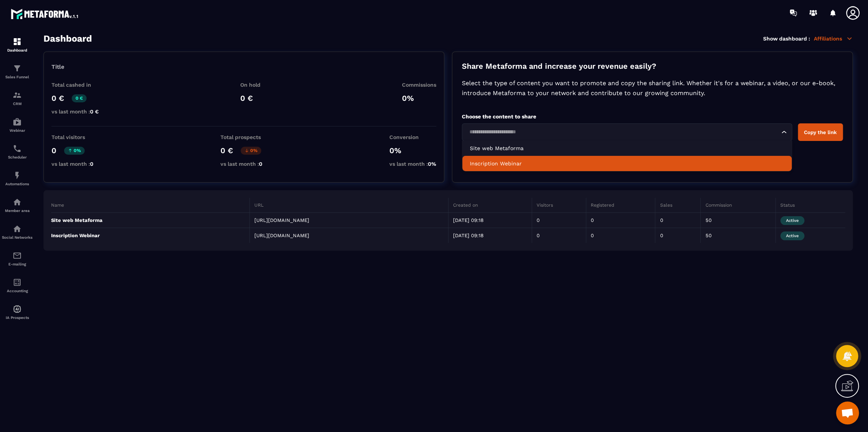 This screenshot has height=432, width=868. I want to click on p: Affiliations, so click(834, 39).